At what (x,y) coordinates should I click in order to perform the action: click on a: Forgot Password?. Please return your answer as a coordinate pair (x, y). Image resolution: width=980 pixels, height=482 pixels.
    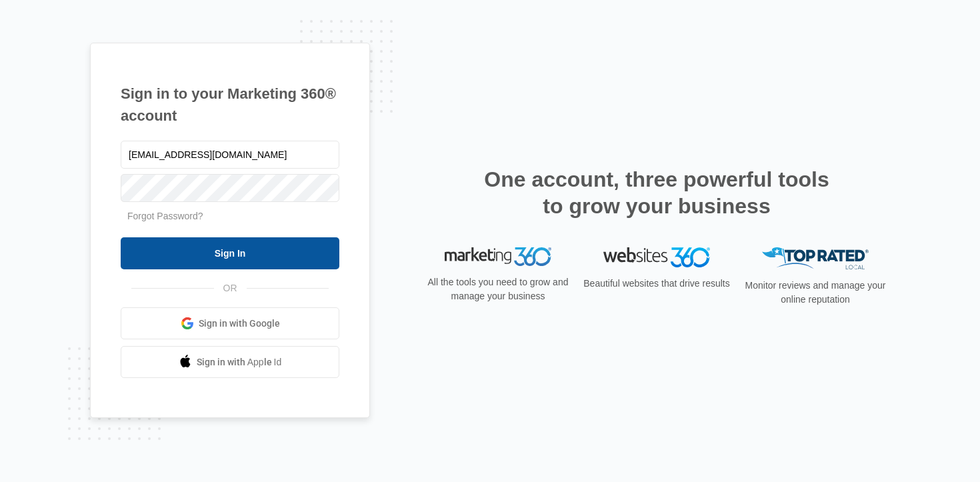
    Looking at the image, I should click on (165, 216).